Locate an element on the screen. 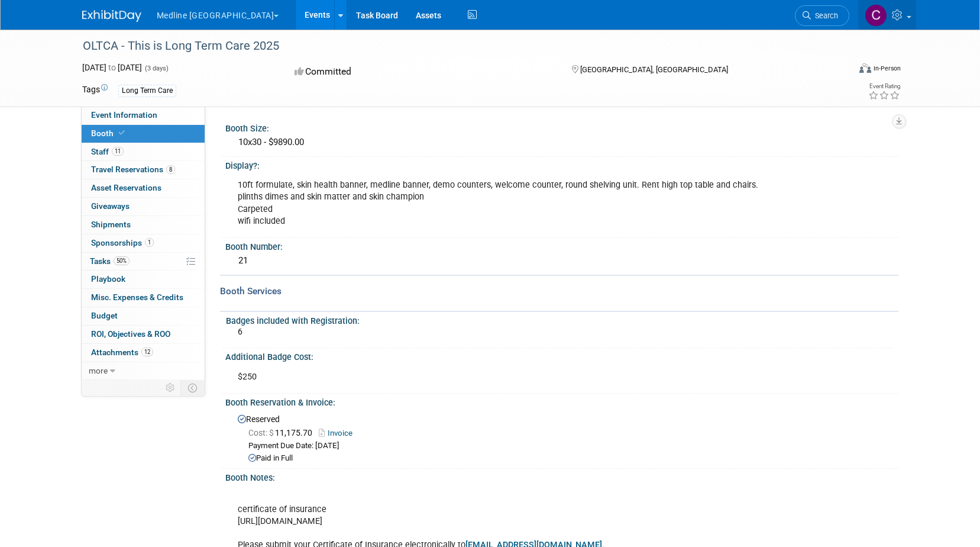  span: Budget is located at coordinates (104, 315).